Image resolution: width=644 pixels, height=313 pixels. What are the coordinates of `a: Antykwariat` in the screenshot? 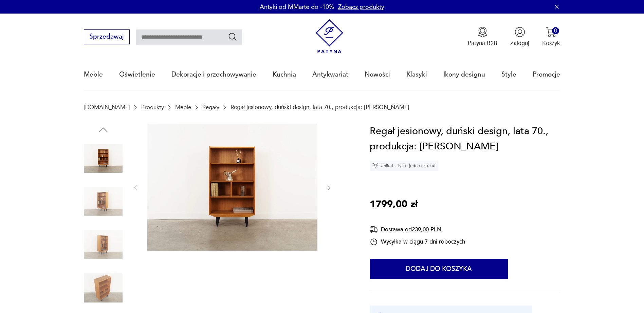 It's located at (330, 75).